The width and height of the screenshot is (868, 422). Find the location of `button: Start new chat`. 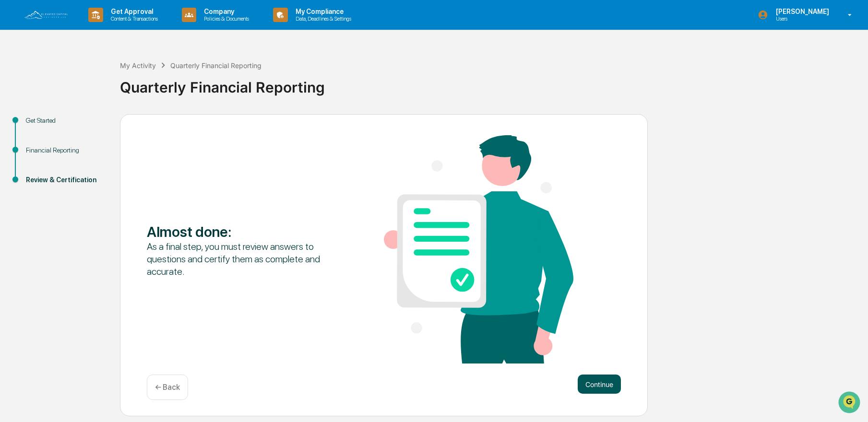

button: Start new chat is located at coordinates (169, 82).